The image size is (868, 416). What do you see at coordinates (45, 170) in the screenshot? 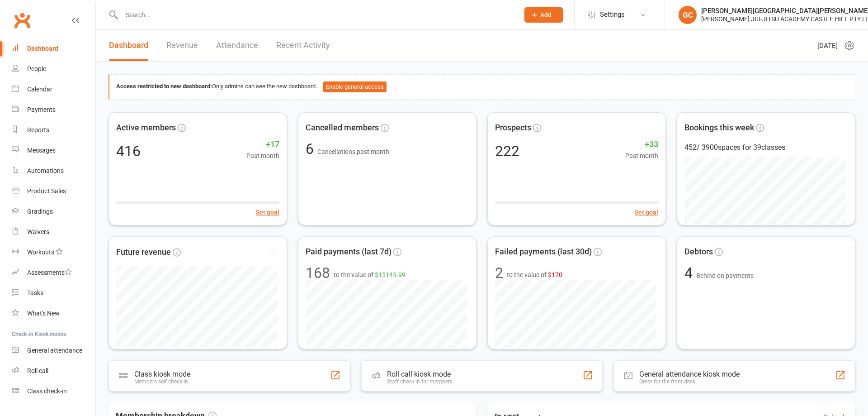
I see `div: Automations` at bounding box center [45, 170].